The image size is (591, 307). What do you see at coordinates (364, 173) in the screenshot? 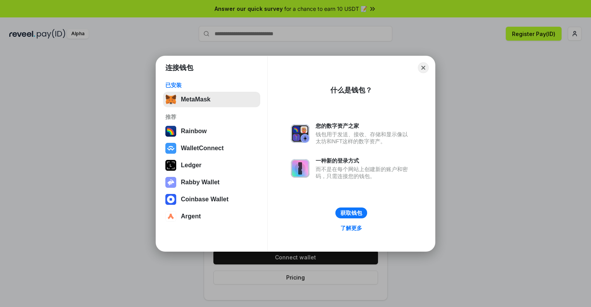
I see `div: 而不是在每个网站上创建新的账户和密码，只需连接您的钱包。` at bounding box center [364, 173].